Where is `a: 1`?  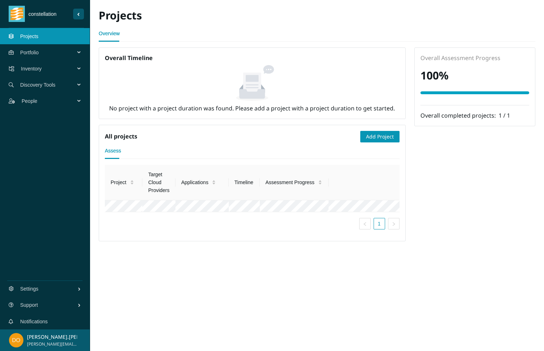 a: 1 is located at coordinates (379, 224).